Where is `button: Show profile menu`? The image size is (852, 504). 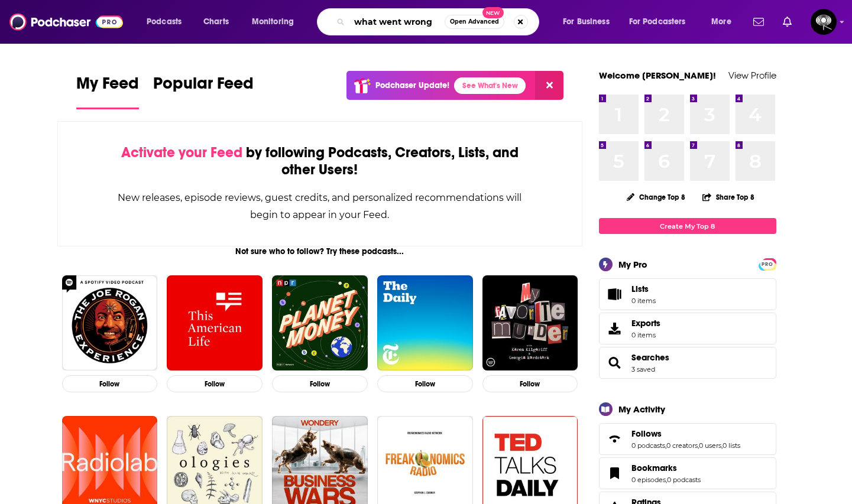
button: Show profile menu is located at coordinates (823, 22).